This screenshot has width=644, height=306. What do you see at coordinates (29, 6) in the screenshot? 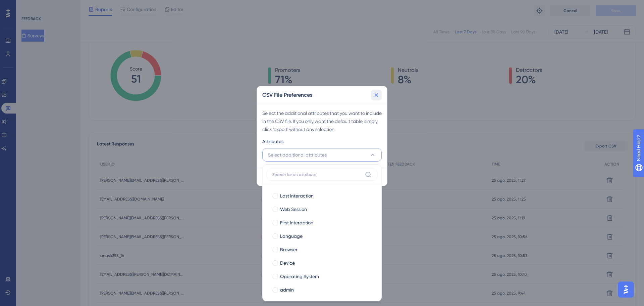
I see `span: Need Help?` at bounding box center [29, 6].